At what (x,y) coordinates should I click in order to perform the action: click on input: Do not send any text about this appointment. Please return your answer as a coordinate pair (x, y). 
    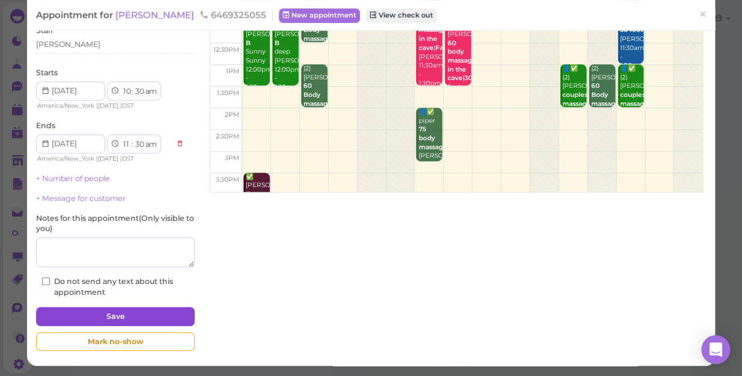
    Looking at the image, I should click on (46, 281).